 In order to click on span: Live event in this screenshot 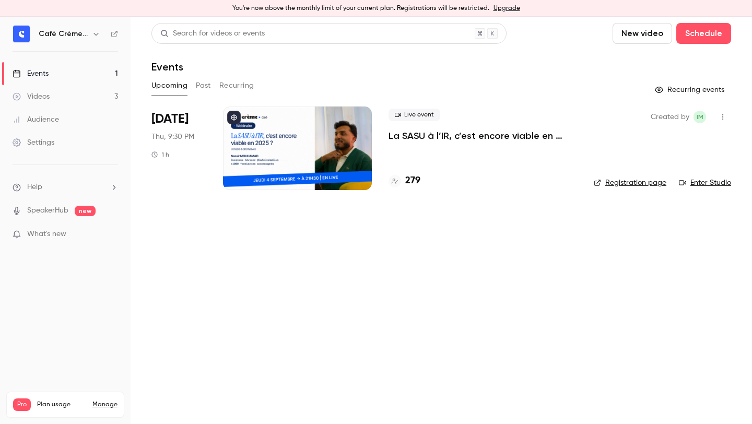, I will do `click(414, 115)`.